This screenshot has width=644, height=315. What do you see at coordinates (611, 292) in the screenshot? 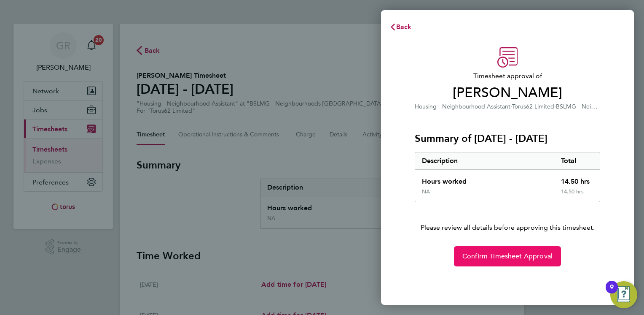
I see `div: 9` at bounding box center [611, 292].